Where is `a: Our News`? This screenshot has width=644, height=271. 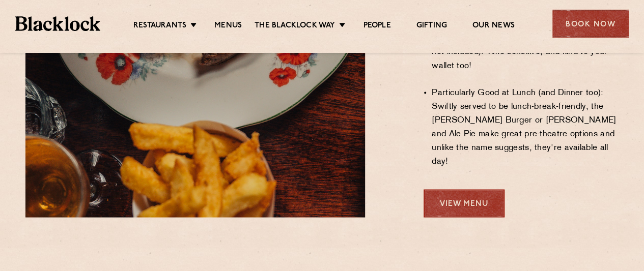 a: Our News is located at coordinates (493, 27).